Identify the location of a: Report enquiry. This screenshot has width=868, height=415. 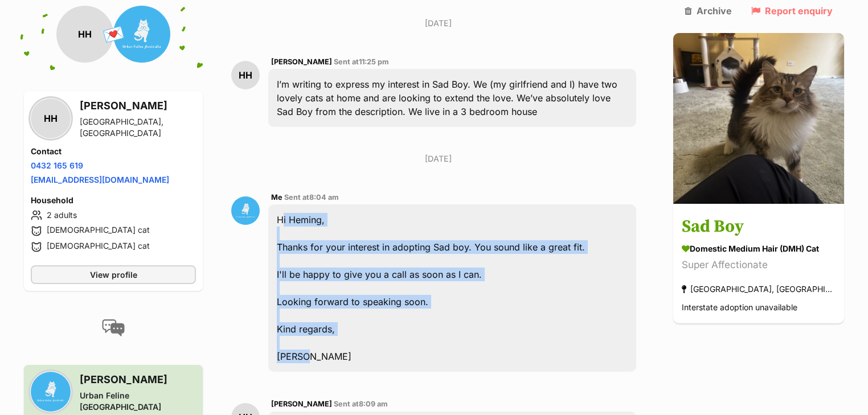
(792, 11).